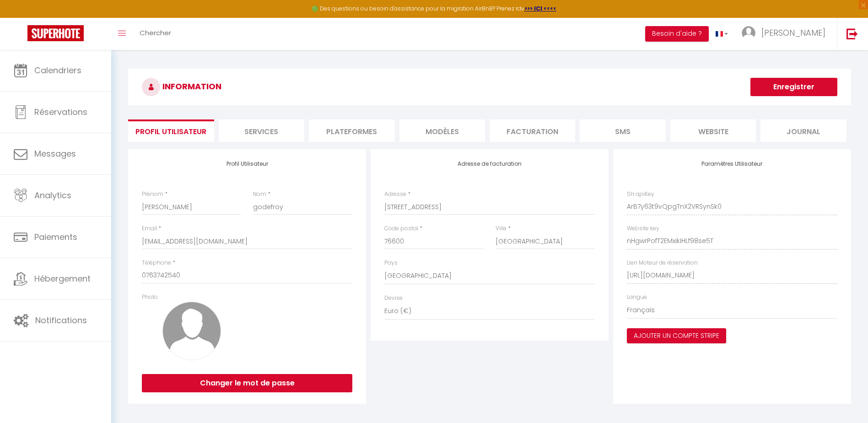 This screenshot has width=868, height=423. What do you see at coordinates (171, 130) in the screenshot?
I see `li: Profil Utilisateur` at bounding box center [171, 130].